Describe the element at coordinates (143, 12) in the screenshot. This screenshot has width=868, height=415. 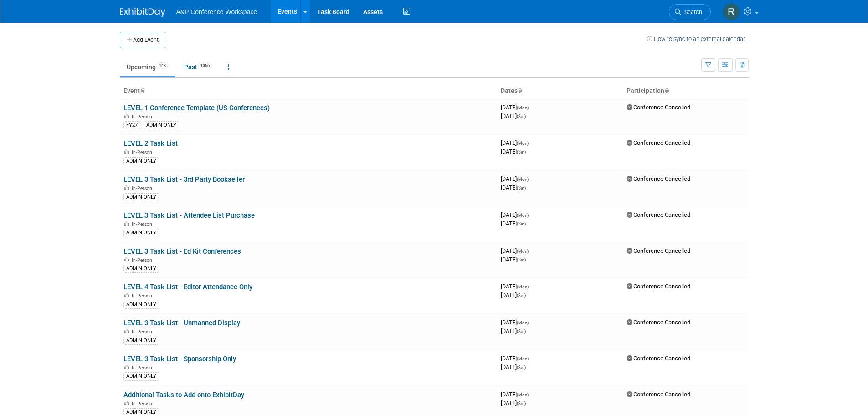
I see `img: ExhibitDay` at that location.